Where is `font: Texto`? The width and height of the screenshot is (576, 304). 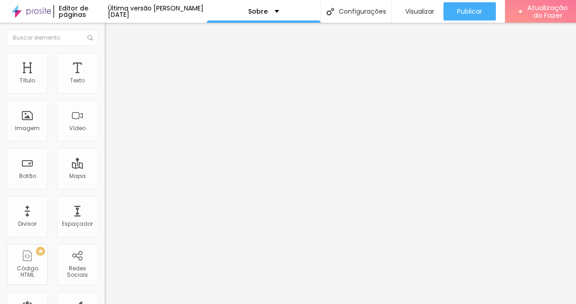
font: Texto is located at coordinates (77, 80).